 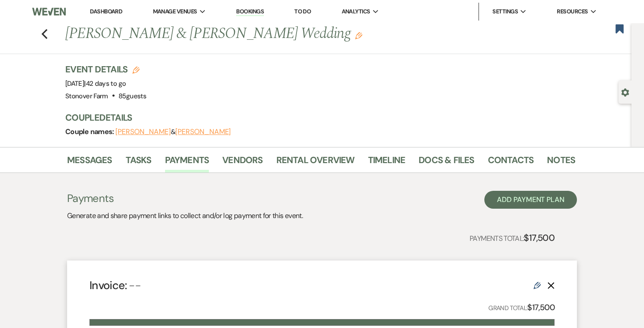 I want to click on h3: Couple Details, so click(x=316, y=118).